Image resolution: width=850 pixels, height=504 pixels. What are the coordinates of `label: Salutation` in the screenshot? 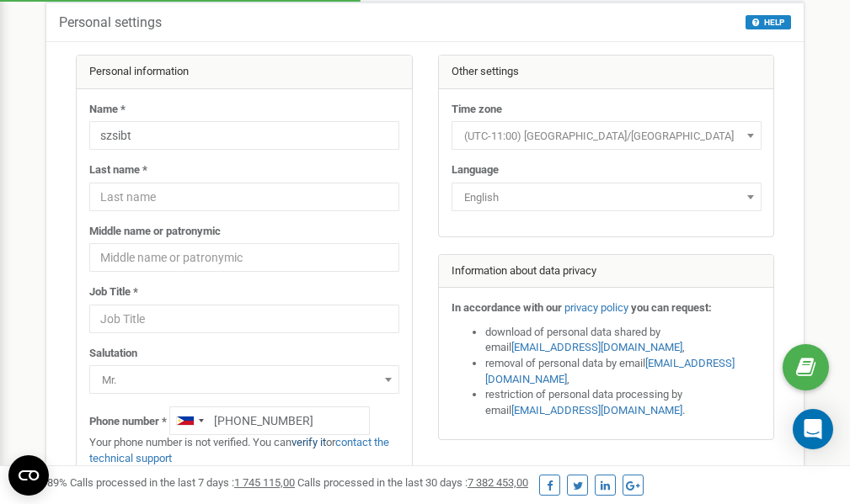 It's located at (113, 354).